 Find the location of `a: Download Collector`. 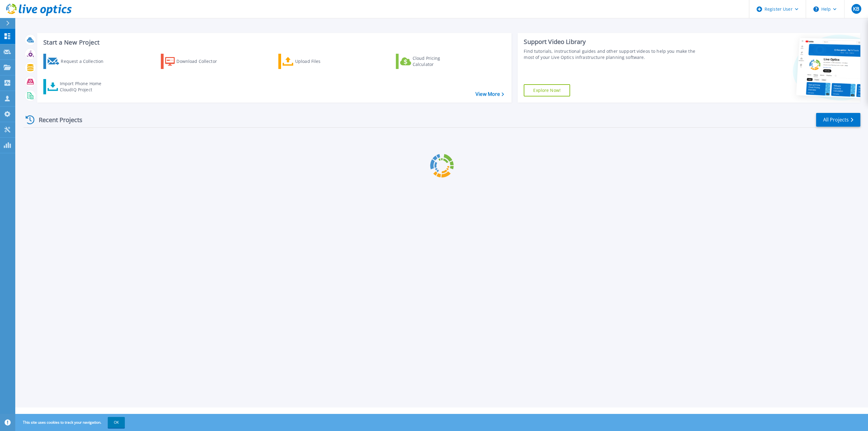

a: Download Collector is located at coordinates (194, 61).